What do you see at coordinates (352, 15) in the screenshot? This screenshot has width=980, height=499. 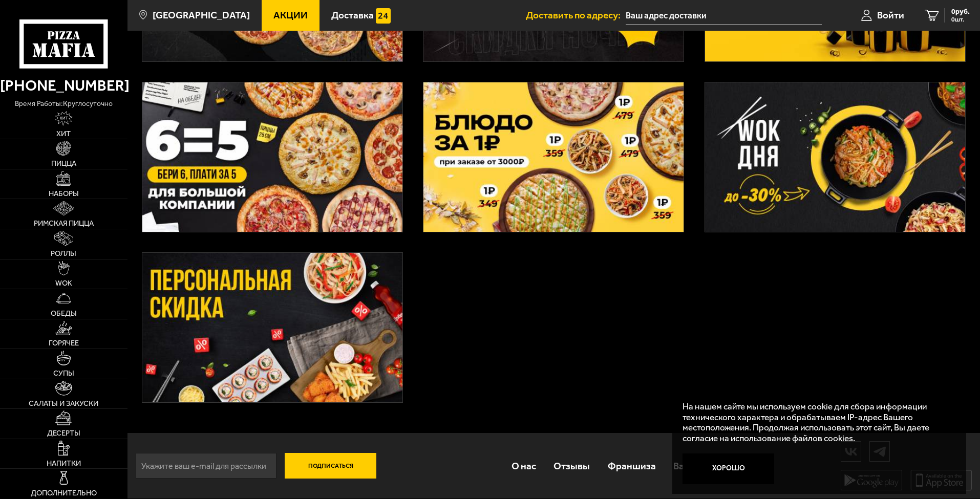 I see `span: Доставка` at bounding box center [352, 15].